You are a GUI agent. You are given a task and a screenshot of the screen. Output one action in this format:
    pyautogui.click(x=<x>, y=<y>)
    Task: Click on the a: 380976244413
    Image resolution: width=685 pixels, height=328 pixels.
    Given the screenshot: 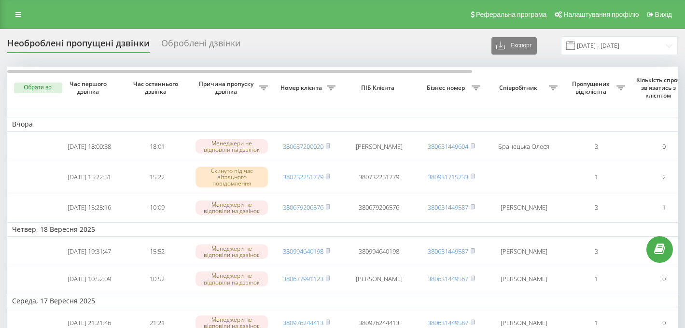 What is the action you would take?
    pyautogui.click(x=303, y=323)
    